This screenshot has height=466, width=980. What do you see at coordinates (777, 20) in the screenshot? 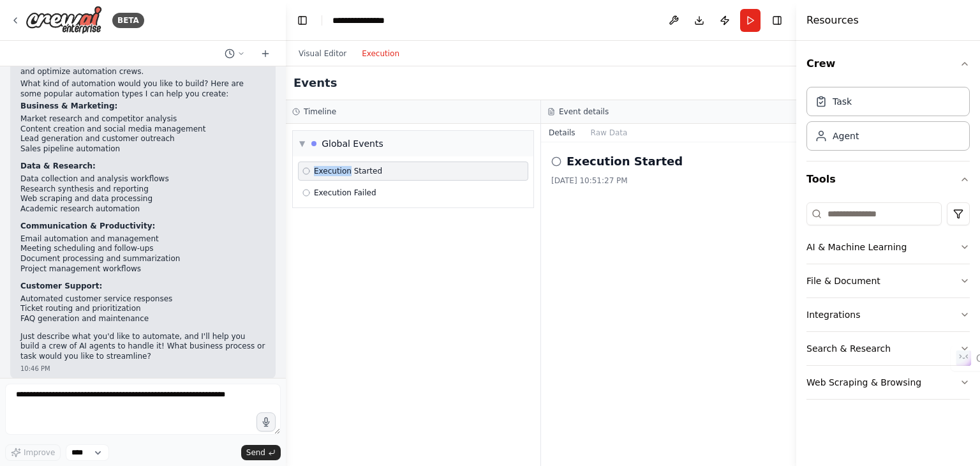
I see `button: Hide right sidebar` at bounding box center [777, 20].